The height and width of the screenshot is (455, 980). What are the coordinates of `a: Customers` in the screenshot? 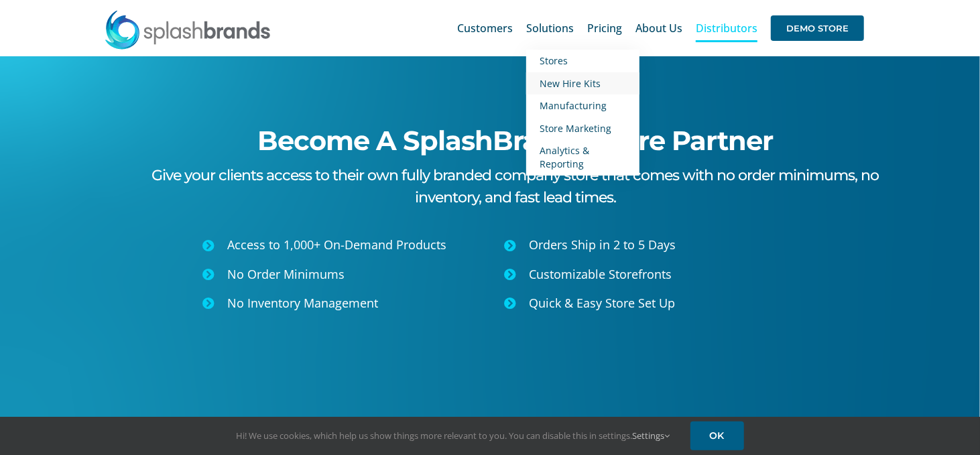 It's located at (485, 28).